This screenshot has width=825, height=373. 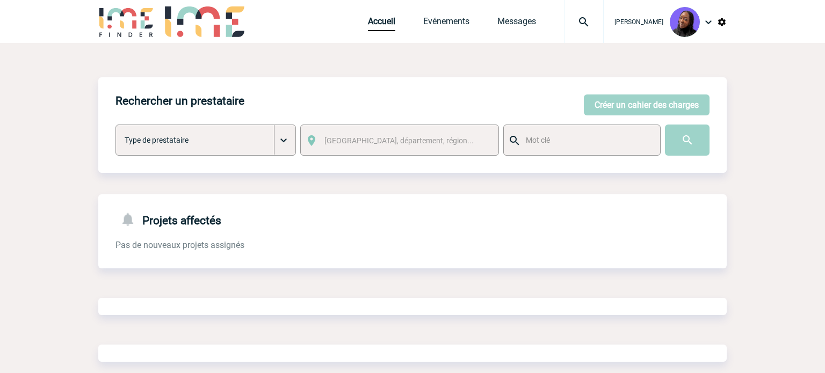 I want to click on h4: Rechercher un prestataire, so click(x=180, y=101).